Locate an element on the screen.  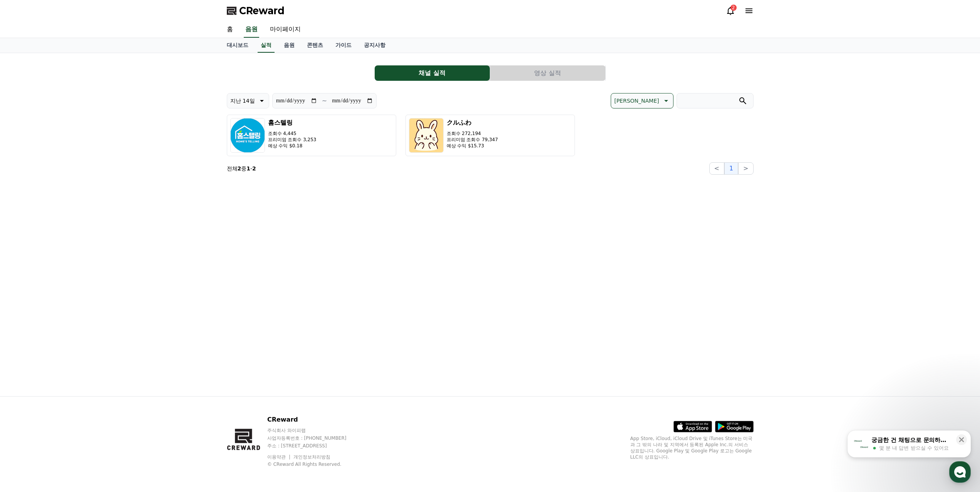
button: 1 is located at coordinates (731, 169).